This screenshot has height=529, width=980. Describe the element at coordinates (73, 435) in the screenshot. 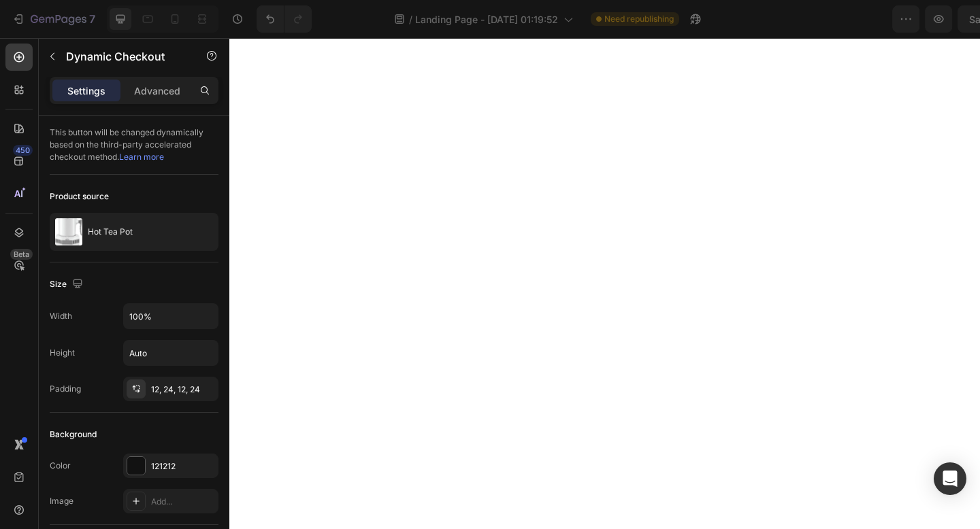

I see `div: Background` at that location.